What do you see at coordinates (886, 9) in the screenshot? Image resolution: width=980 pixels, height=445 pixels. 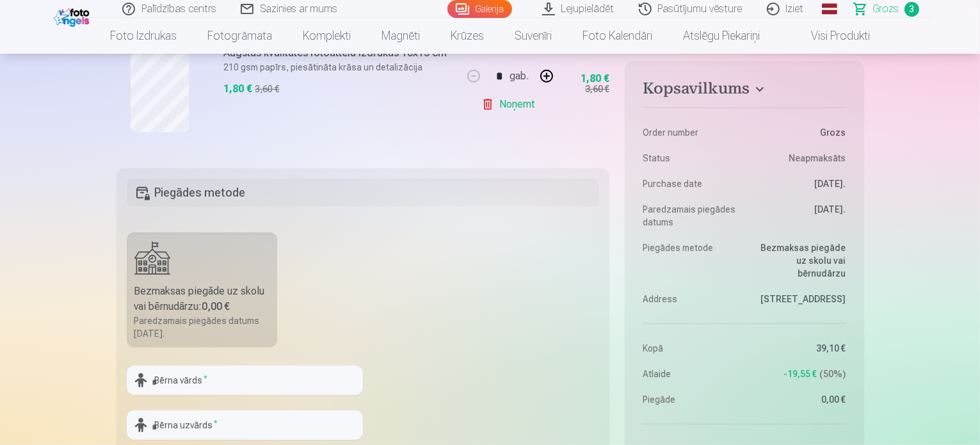 I see `span: Grozs` at bounding box center [886, 9].